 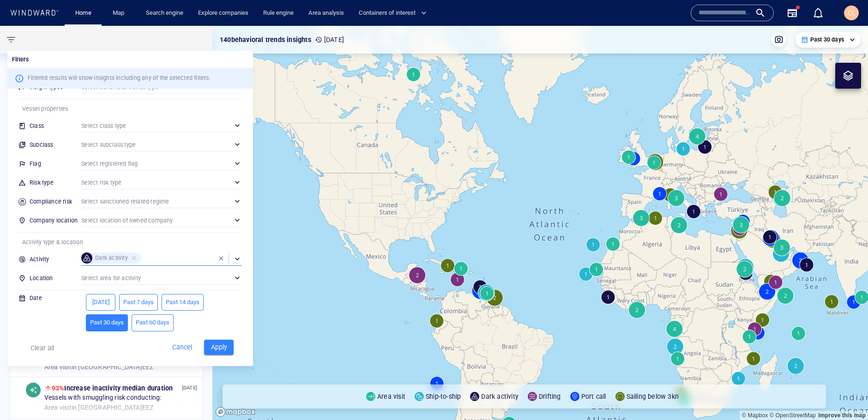 I want to click on button: Past 7 days, so click(x=139, y=302).